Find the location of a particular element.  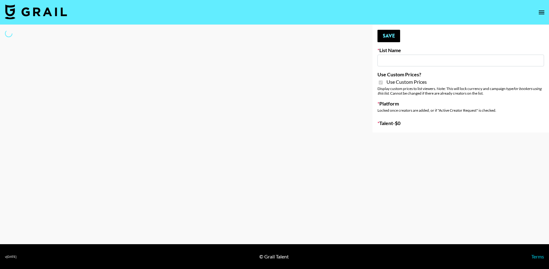

span: Use Custom Prices is located at coordinates (406, 82).